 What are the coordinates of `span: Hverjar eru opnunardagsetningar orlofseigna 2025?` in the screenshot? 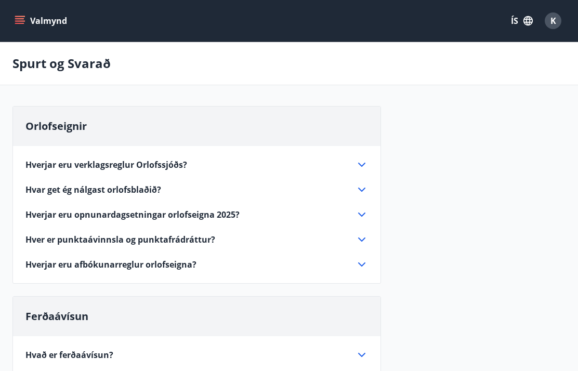 It's located at (133, 215).